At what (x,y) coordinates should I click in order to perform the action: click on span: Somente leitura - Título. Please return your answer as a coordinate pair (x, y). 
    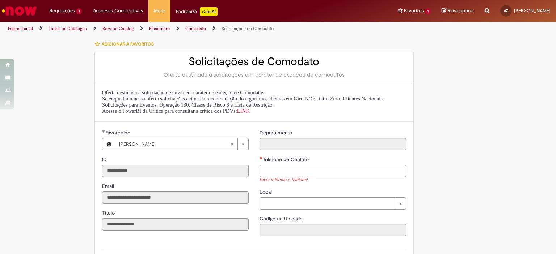
    Looking at the image, I should click on (109, 213).